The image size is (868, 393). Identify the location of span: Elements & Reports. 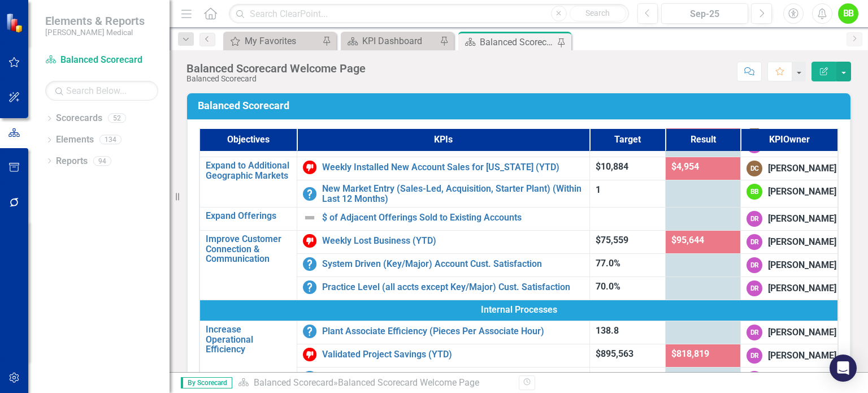
(95, 21).